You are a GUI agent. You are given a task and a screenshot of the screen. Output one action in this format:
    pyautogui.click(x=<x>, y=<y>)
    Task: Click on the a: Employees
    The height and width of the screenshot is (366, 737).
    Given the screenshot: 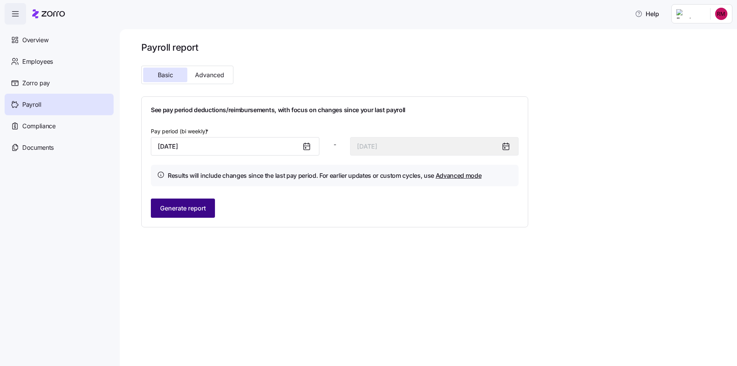 What is the action you would take?
    pyautogui.click(x=59, y=61)
    